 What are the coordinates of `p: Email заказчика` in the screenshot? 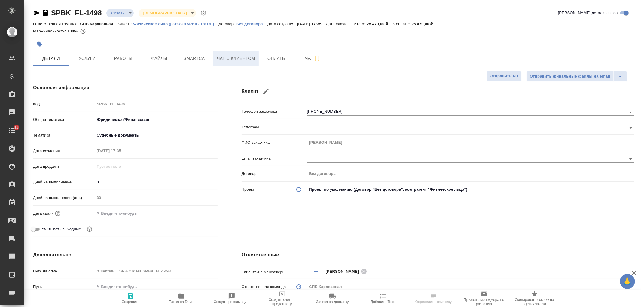 It's located at (274, 158).